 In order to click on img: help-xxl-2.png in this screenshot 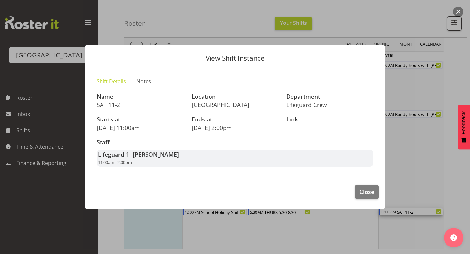, I will do `click(454, 238)`.